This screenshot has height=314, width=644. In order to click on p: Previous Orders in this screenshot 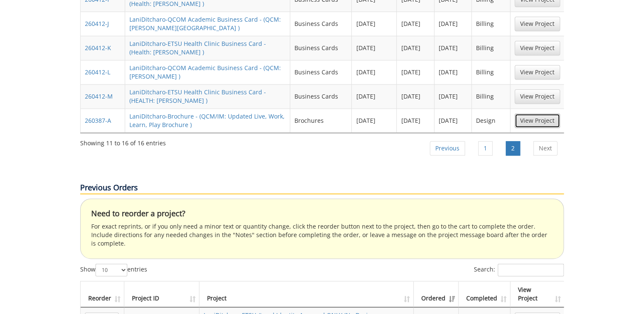, I will do `click(322, 188)`.